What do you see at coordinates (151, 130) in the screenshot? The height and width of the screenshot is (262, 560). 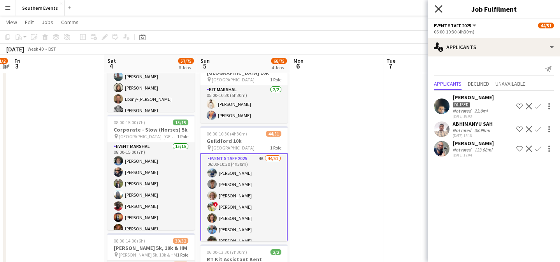 I see `h3: Corporate - Slow (Horses) 5k` at bounding box center [151, 130].